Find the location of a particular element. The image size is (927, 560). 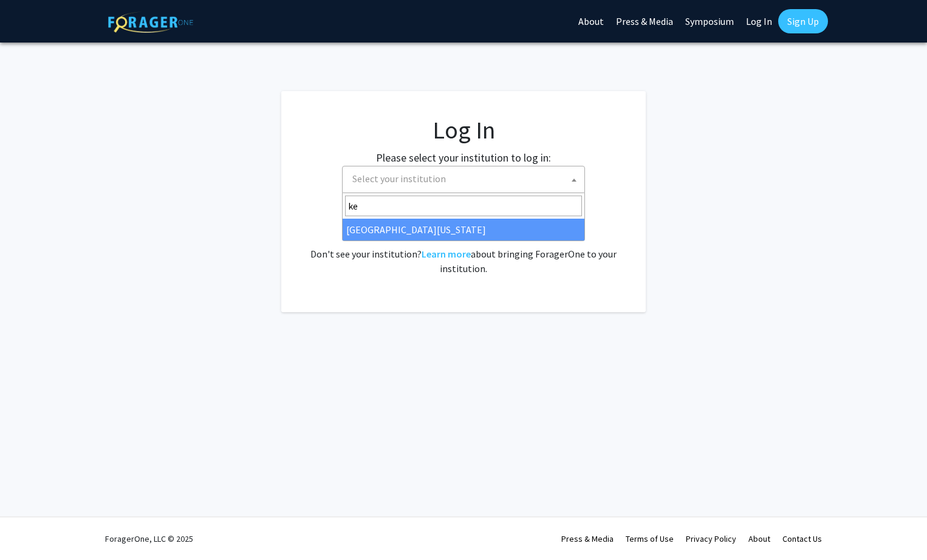

a: Press & Media is located at coordinates (587, 539).